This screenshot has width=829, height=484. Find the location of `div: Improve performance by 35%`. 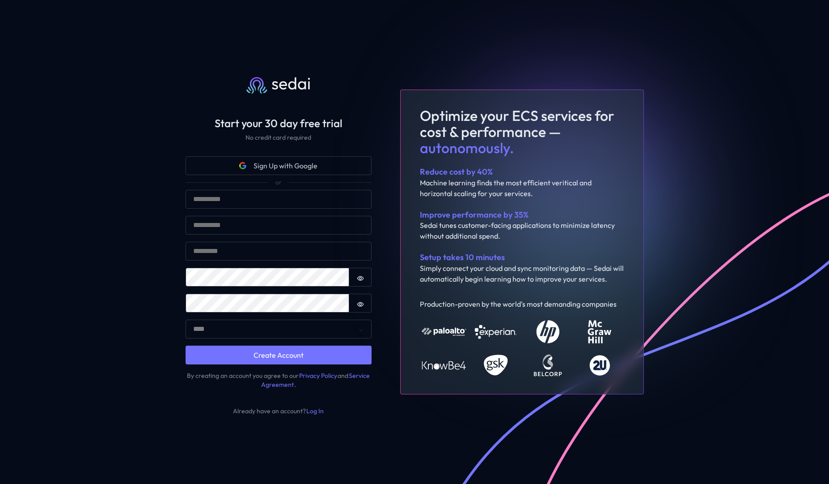

div: Improve performance by 35% is located at coordinates (522, 214).